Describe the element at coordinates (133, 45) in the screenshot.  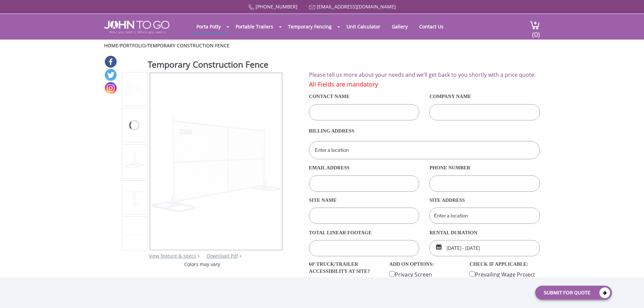
I see `a: Portfolio` at that location.